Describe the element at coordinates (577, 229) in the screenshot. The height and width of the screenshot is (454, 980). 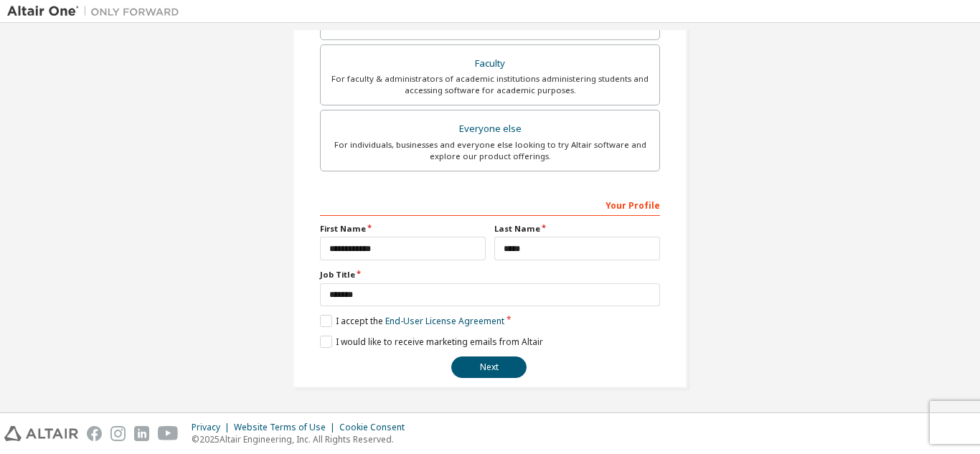
I see `label: Last Name` at that location.